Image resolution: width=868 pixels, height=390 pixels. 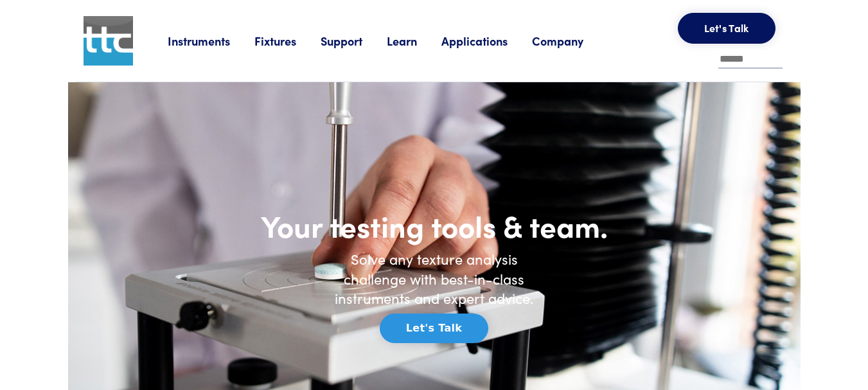 What do you see at coordinates (434, 225) in the screenshot?
I see `h1: Your testing tools & team.` at bounding box center [434, 225].